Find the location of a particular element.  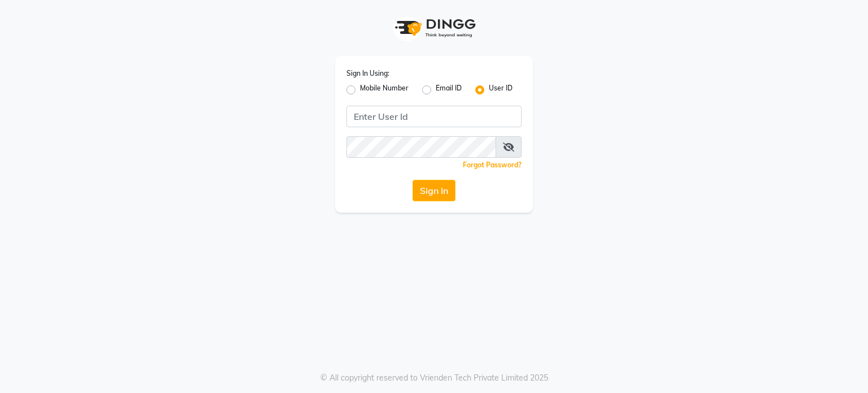

label: User ID is located at coordinates (500, 90).